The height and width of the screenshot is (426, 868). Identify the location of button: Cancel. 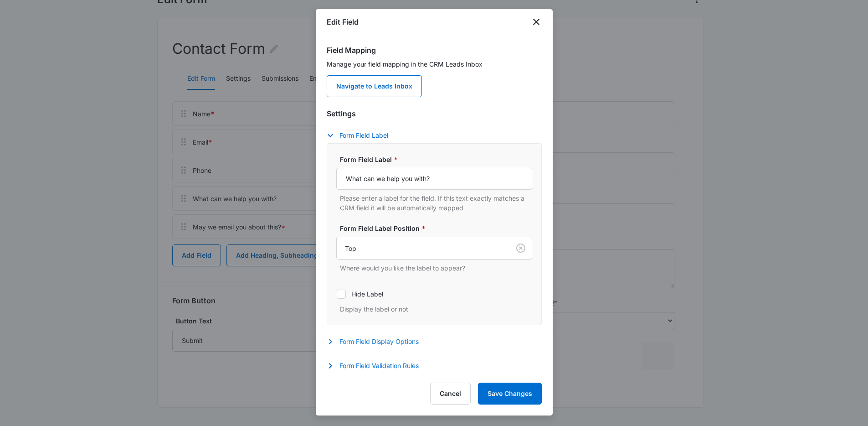
(451, 394).